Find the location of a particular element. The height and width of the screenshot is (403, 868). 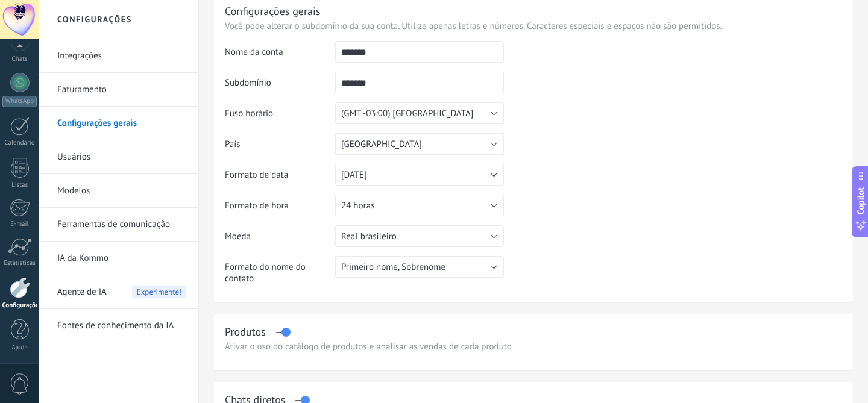

span: Copilot is located at coordinates (861, 201).